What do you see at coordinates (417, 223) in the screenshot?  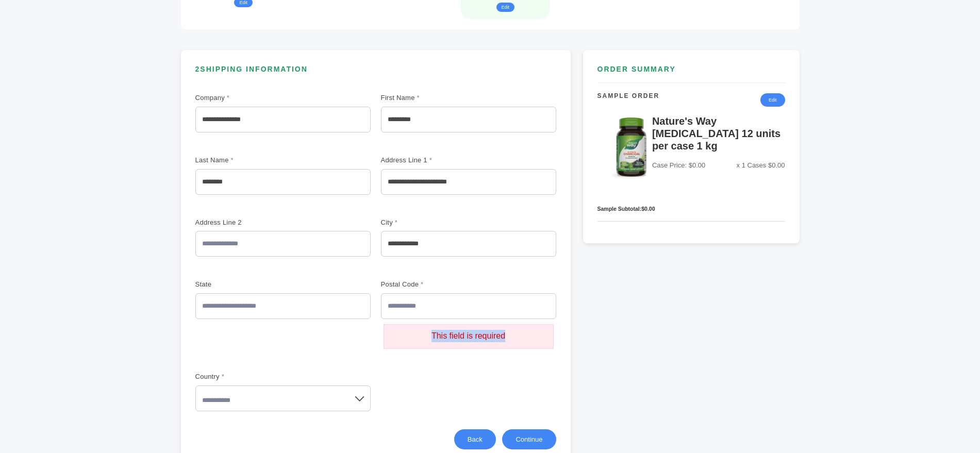 I see `label: City` at bounding box center [417, 223].